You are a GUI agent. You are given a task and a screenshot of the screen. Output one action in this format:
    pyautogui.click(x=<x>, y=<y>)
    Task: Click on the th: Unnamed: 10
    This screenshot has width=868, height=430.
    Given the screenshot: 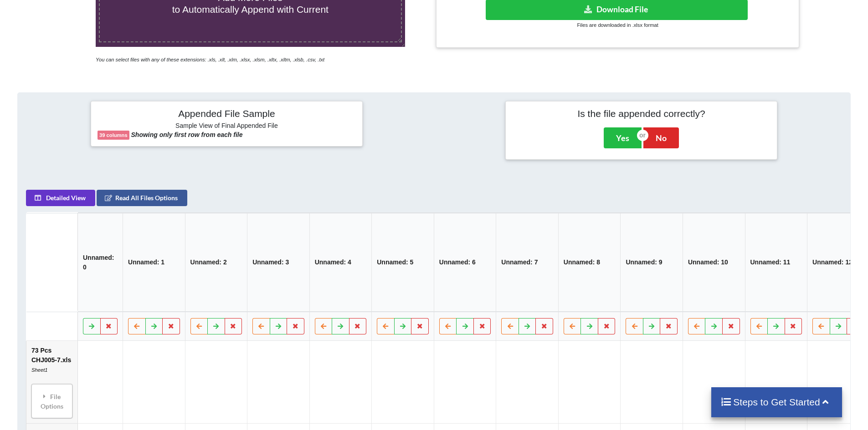 What is the action you would take?
    pyautogui.click(x=714, y=262)
    